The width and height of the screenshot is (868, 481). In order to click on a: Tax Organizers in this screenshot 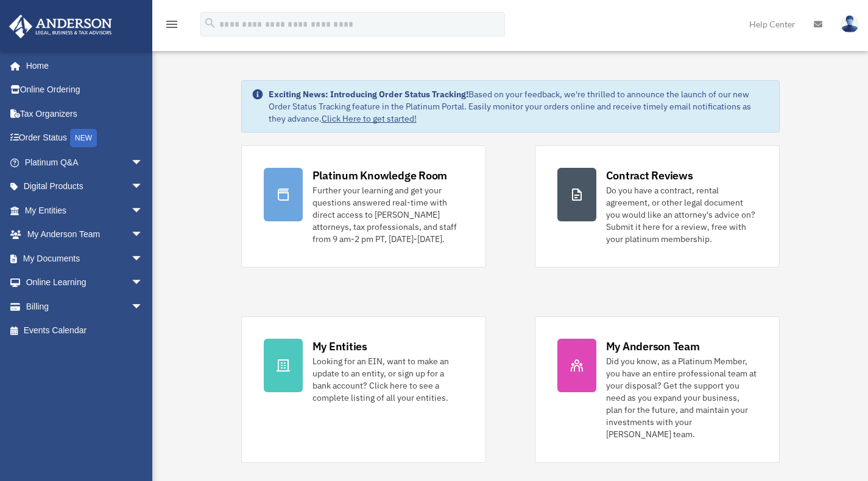, I will do `click(84, 114)`.